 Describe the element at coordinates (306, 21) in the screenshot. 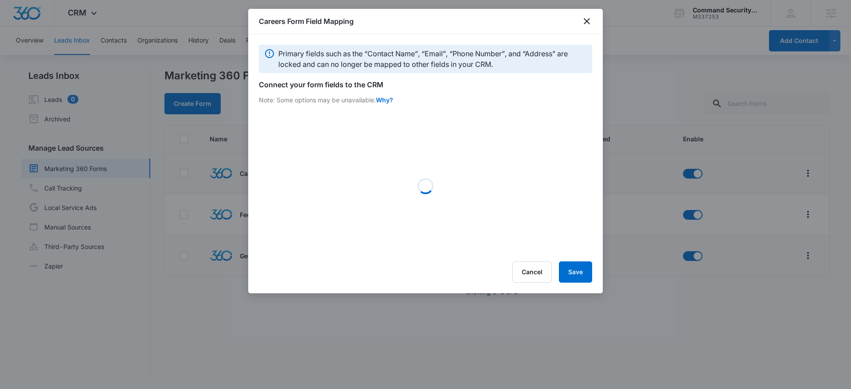

I see `h1: Careers Form Field Mapping` at that location.